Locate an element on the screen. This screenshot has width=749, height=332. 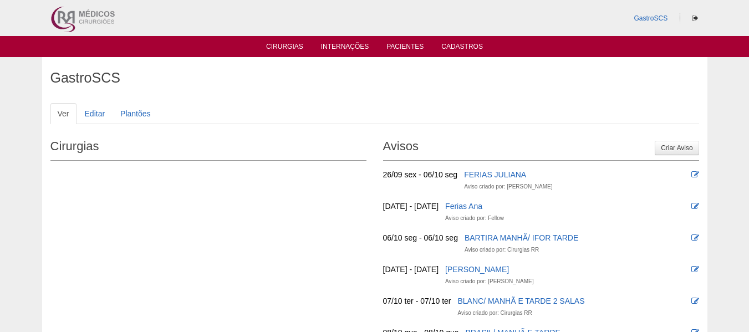
h1: GastroSCS is located at coordinates (375, 78).